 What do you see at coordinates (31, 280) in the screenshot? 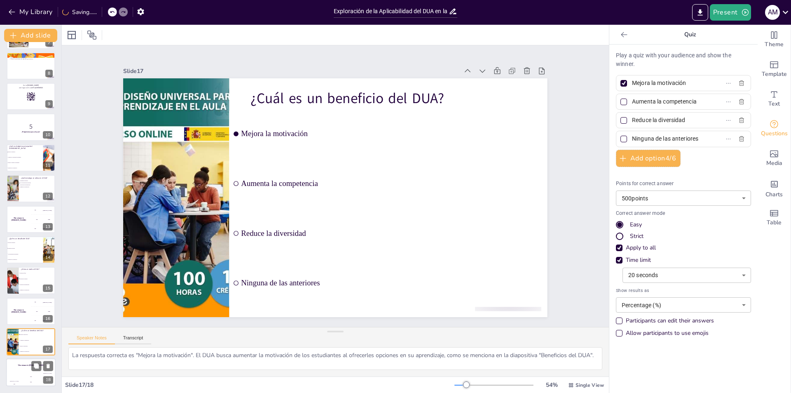
I see `div: 15` at bounding box center [31, 280].